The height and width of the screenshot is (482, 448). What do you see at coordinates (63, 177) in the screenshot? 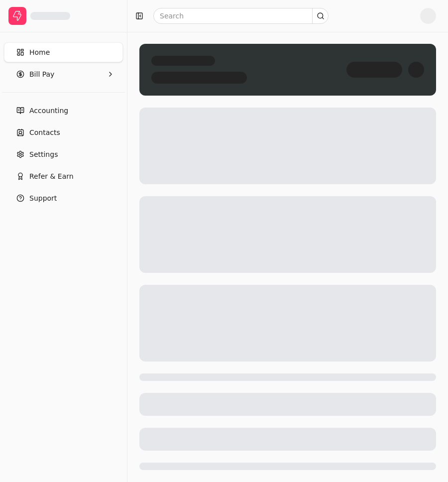
I see `button: Refer & Earn` at bounding box center [63, 177].